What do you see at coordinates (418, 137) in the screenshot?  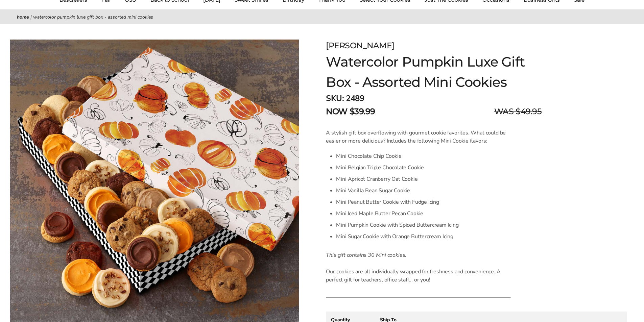 I see `p: A stylish gift box overflowing with gourmet cookie favorites. What could be easier or more delici...` at bounding box center [418, 137].